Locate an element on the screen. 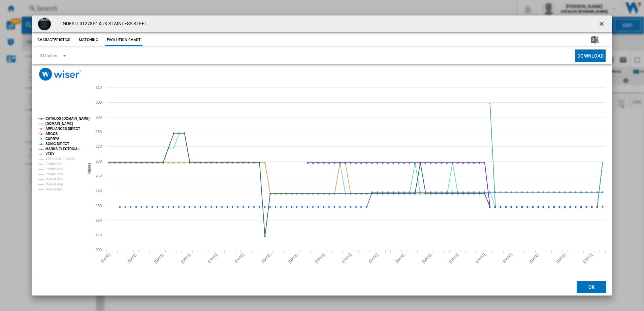 The width and height of the screenshot is (644, 311). img: excel-24x24.png is located at coordinates (595, 40).